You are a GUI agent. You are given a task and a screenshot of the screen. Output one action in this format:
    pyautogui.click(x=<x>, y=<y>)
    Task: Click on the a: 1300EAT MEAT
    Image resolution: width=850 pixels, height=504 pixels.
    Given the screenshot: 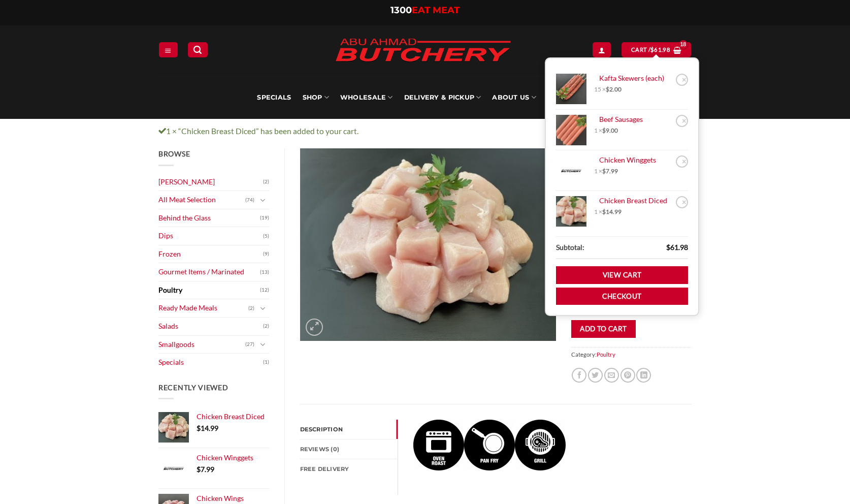 What is the action you would take?
    pyautogui.click(x=425, y=10)
    